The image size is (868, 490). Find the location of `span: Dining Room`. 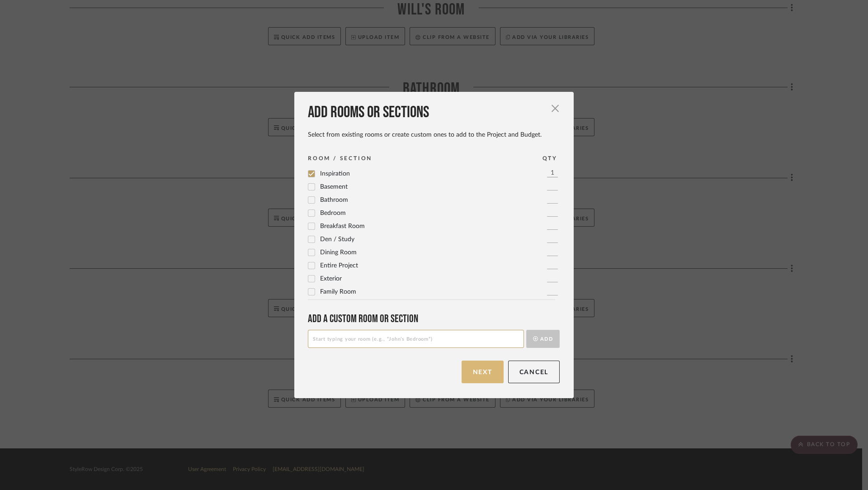

span: Dining Room is located at coordinates (338, 252).